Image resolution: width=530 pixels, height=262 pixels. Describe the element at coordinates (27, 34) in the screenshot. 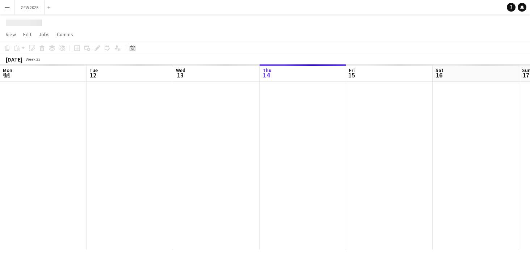

I see `a: Edit` at that location.